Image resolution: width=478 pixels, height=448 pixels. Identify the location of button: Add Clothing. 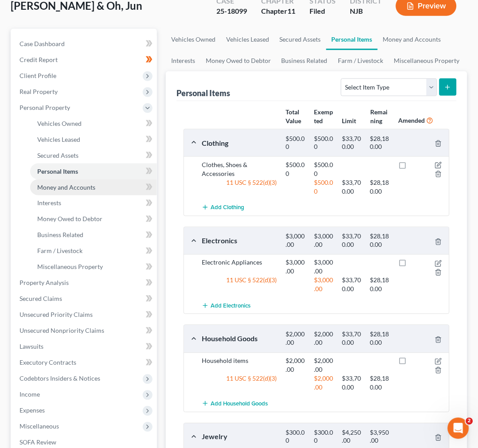
(223, 207).